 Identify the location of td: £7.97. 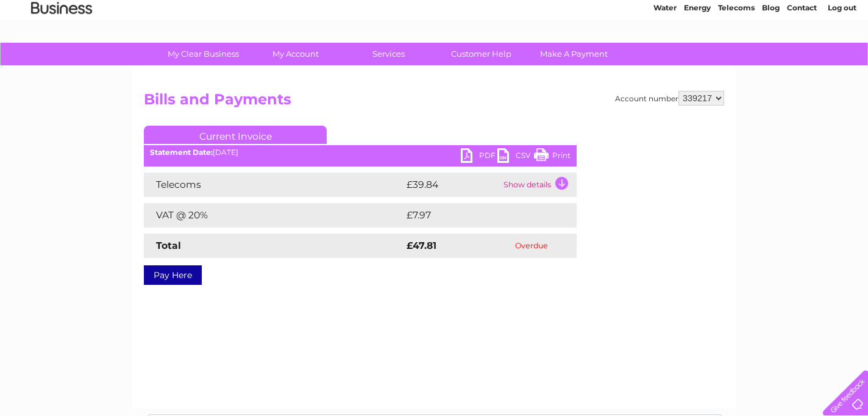
(475, 216).